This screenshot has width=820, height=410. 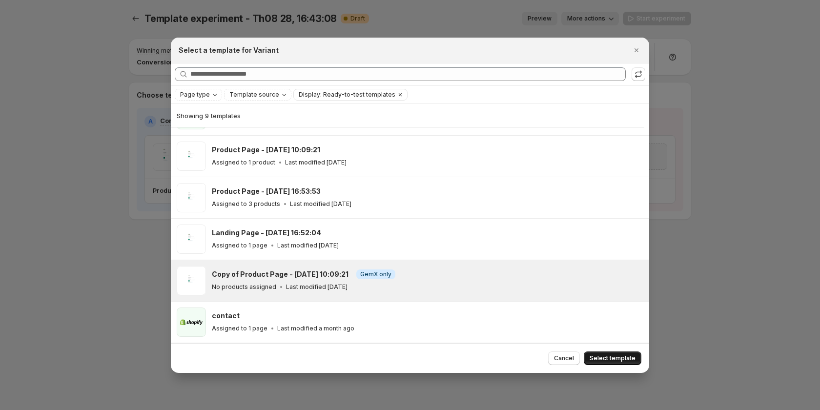 What do you see at coordinates (344, 95) in the screenshot?
I see `button: Display: Ready-to-test templates` at bounding box center [344, 95].